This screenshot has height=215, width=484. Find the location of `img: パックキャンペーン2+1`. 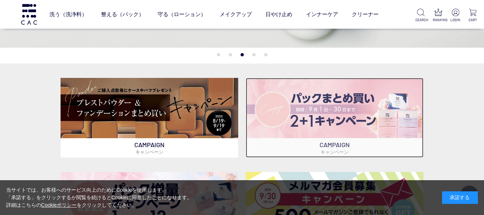

img: パックキャンペーン2+1 is located at coordinates (335, 108).